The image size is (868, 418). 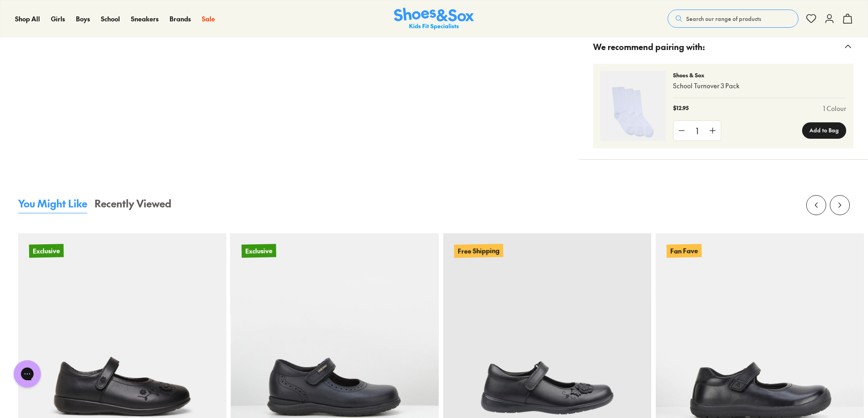 What do you see at coordinates (58, 18) in the screenshot?
I see `a: Girls` at bounding box center [58, 18].